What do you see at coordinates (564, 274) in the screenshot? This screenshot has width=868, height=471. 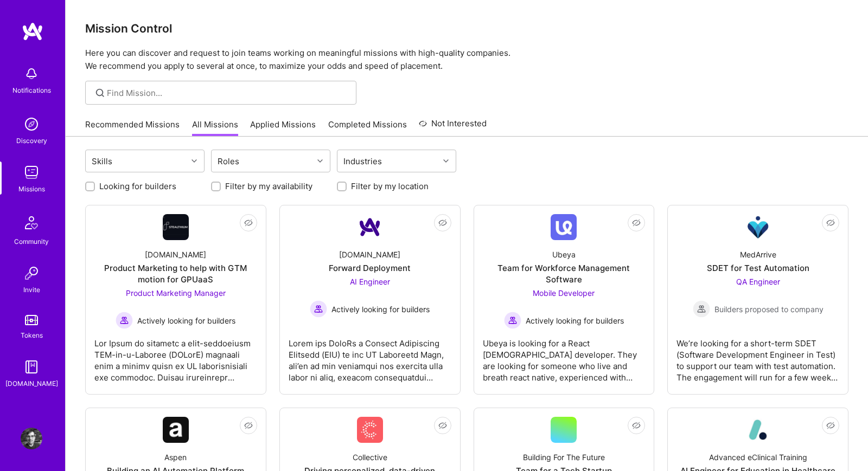 I see `div: Team for Workforce Management Software` at bounding box center [564, 274].